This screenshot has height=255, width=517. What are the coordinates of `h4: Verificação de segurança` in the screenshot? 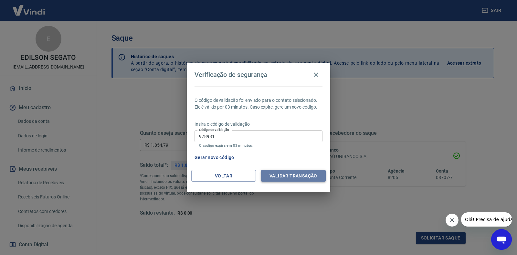 It's located at (230, 75).